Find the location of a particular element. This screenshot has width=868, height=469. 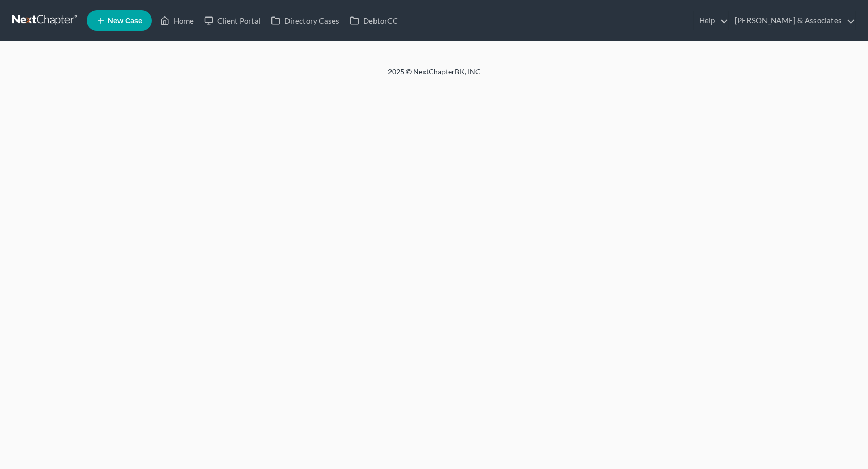

new-legal-case-button: New Case is located at coordinates (119, 20).